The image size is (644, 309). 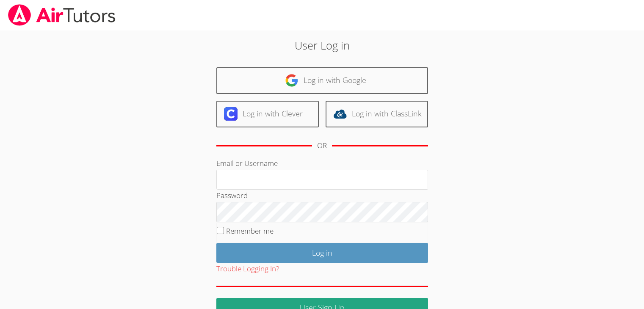 What do you see at coordinates (322, 253) in the screenshot?
I see `input: Log in` at bounding box center [322, 253].